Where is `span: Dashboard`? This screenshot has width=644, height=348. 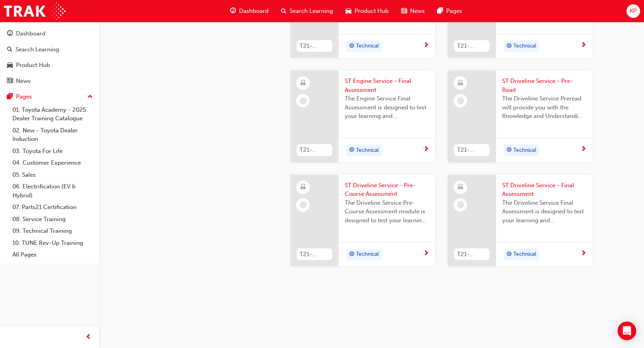 span: Dashboard is located at coordinates (254, 11).